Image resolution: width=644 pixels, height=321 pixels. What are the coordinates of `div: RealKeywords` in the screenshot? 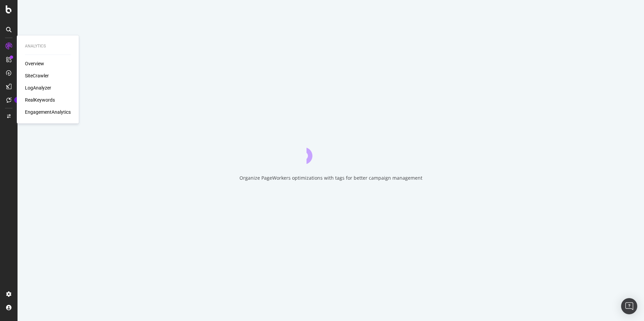 It's located at (40, 100).